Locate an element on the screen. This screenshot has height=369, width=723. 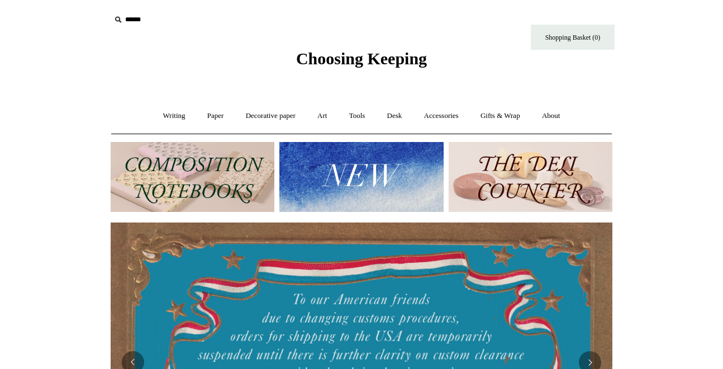
a: Desk is located at coordinates (395, 116).